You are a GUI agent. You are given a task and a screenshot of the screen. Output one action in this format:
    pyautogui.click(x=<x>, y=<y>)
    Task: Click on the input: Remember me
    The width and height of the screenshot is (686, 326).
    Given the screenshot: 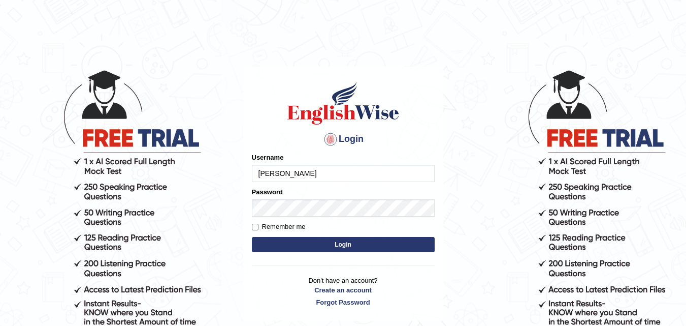 What is the action you would take?
    pyautogui.click(x=255, y=227)
    